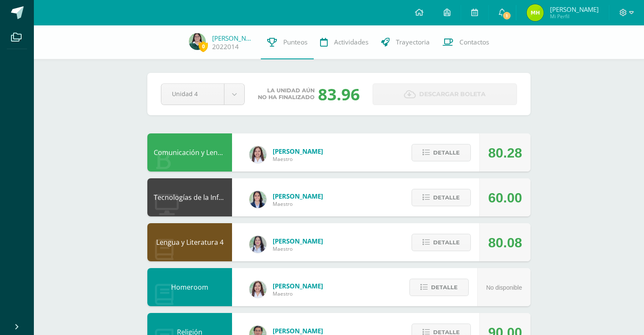 This screenshot has height=335, width=644. What do you see at coordinates (190, 152) in the screenshot?
I see `div: Comunicación y Lenguaje L3 Inglés 4` at bounding box center [190, 152].